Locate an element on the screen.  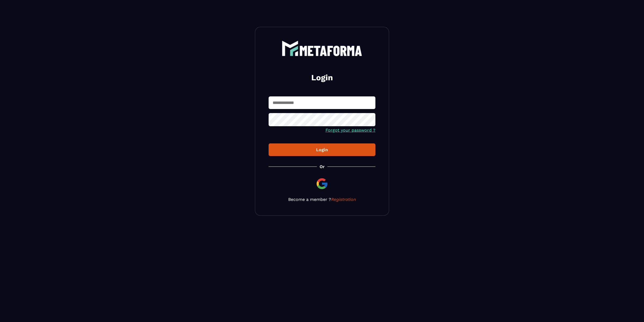
p: Become a member ? is located at coordinates (322, 200).